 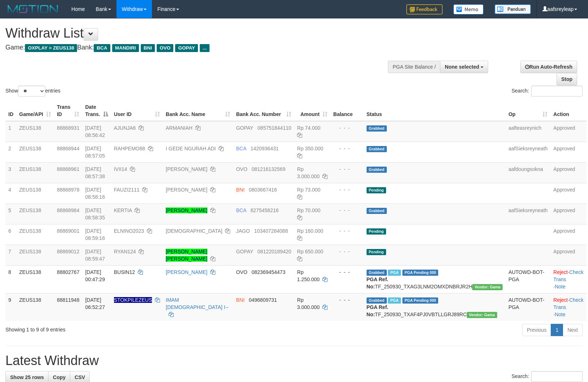 I want to click on img: panduan.png, so click(x=513, y=9).